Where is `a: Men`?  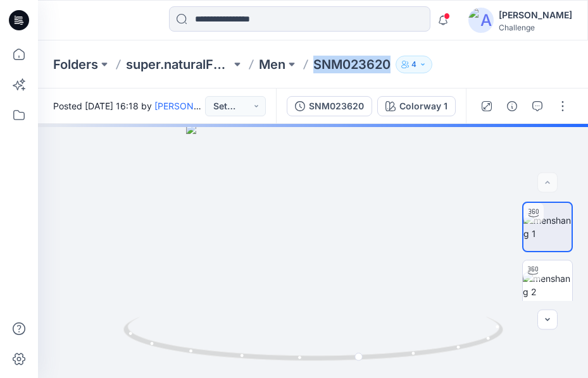
a: Men is located at coordinates (272, 64).